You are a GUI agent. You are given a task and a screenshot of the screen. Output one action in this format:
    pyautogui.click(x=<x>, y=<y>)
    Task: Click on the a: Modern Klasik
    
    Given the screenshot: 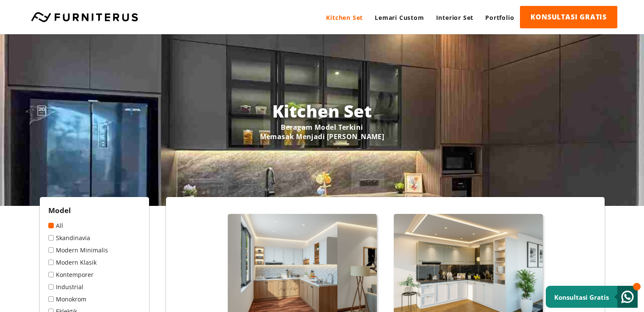 What is the action you would take?
    pyautogui.click(x=95, y=262)
    